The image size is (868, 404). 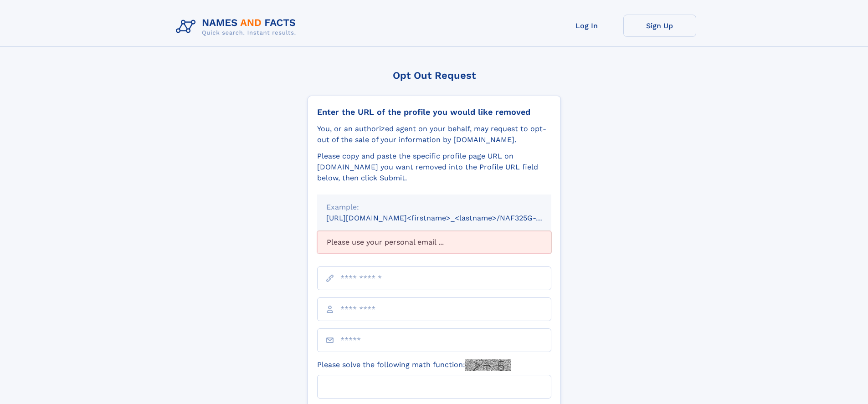 I want to click on img: Logo Names and Facts, so click(x=238, y=27).